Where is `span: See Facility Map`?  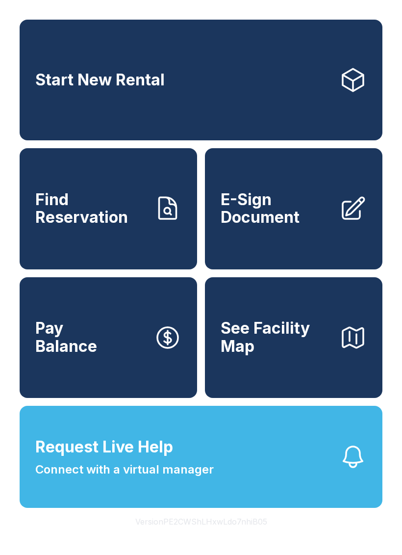
span: See Facility Map is located at coordinates (276, 337).